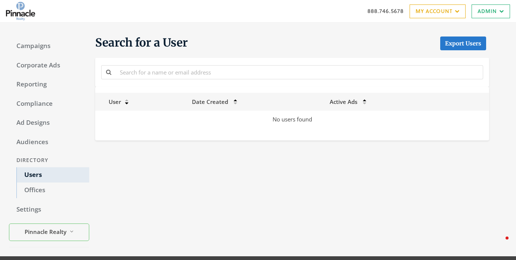 This screenshot has height=260, width=516. What do you see at coordinates (49, 104) in the screenshot?
I see `a: Compliance` at bounding box center [49, 104].